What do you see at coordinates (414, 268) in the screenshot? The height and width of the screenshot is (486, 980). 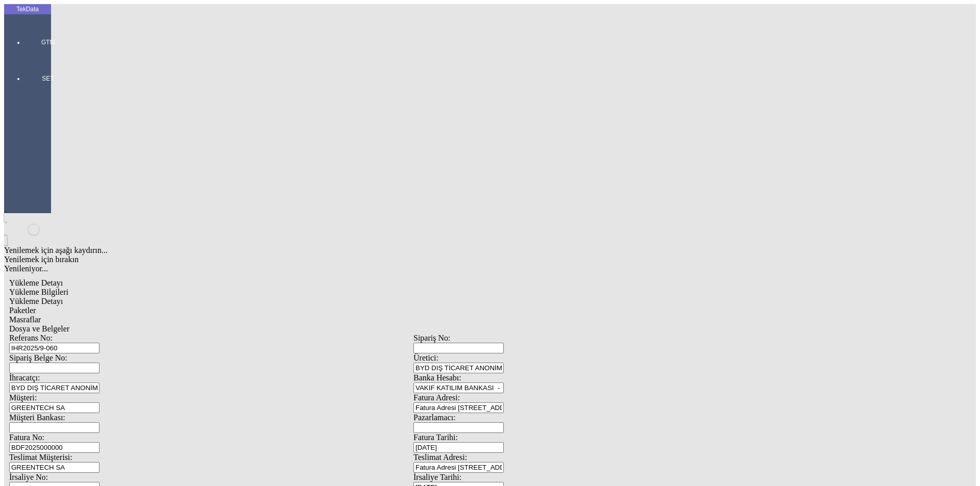 I see `div: Yenileniyor...` at bounding box center [414, 268].